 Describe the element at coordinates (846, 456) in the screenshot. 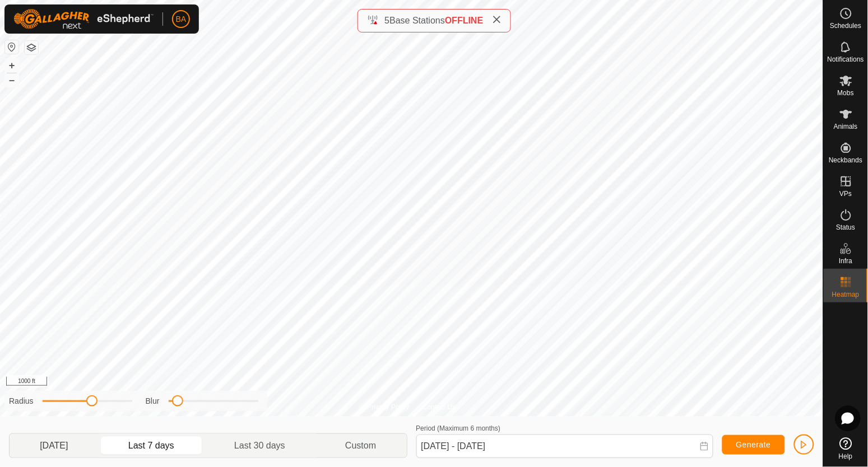

I see `span: Help` at that location.